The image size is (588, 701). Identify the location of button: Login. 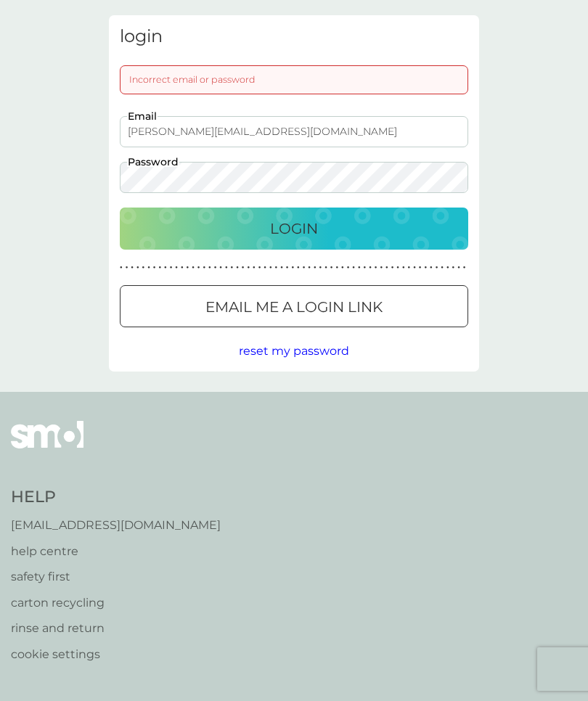
(294, 229).